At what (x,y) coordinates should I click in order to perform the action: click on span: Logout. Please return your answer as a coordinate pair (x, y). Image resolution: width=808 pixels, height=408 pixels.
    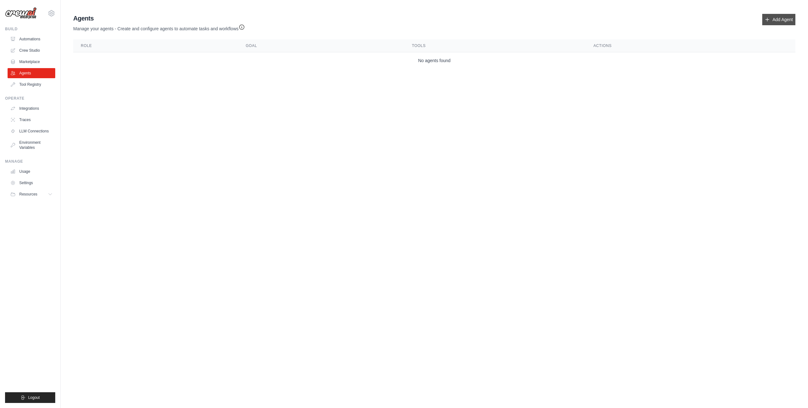
    Looking at the image, I should click on (34, 398).